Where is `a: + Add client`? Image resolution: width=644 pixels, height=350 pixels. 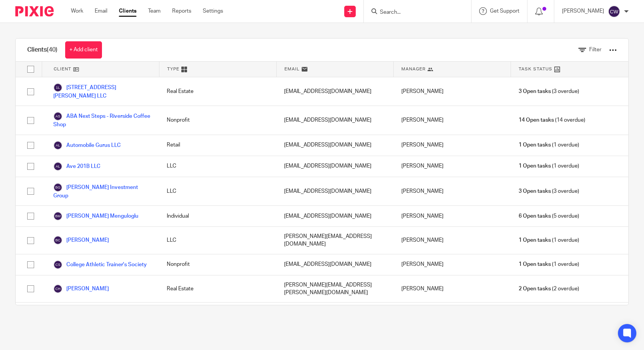
a: + Add client is located at coordinates (84, 50).